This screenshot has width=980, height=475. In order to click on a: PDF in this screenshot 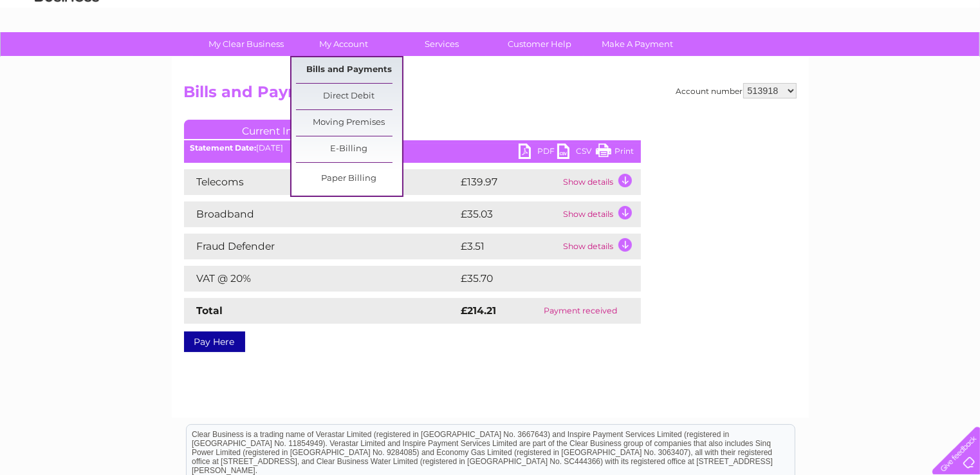, I will do `click(538, 152)`.